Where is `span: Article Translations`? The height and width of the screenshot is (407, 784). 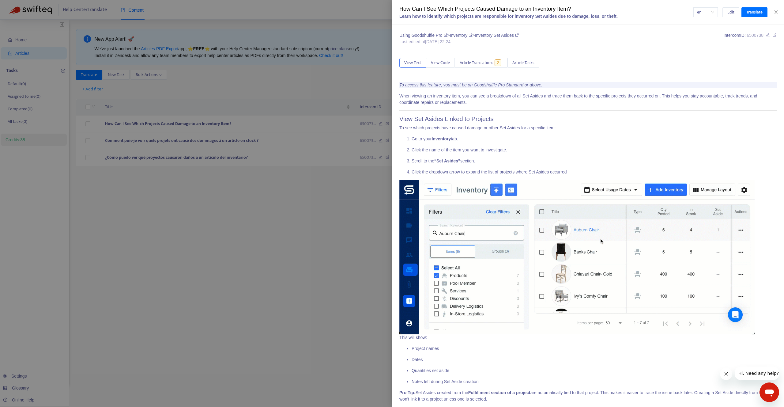 span: Article Translations is located at coordinates (477, 63).